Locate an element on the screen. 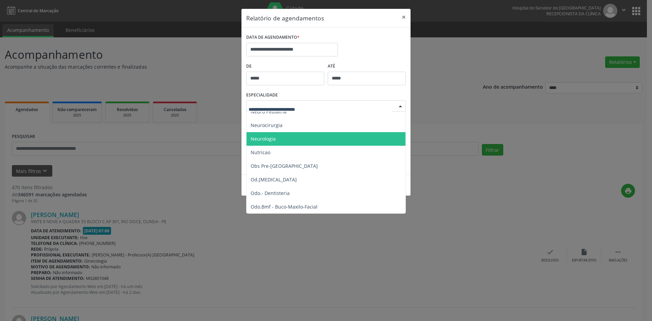  span: Odo.Bmf - Buco-Maxilo-Facial is located at coordinates (284, 206).